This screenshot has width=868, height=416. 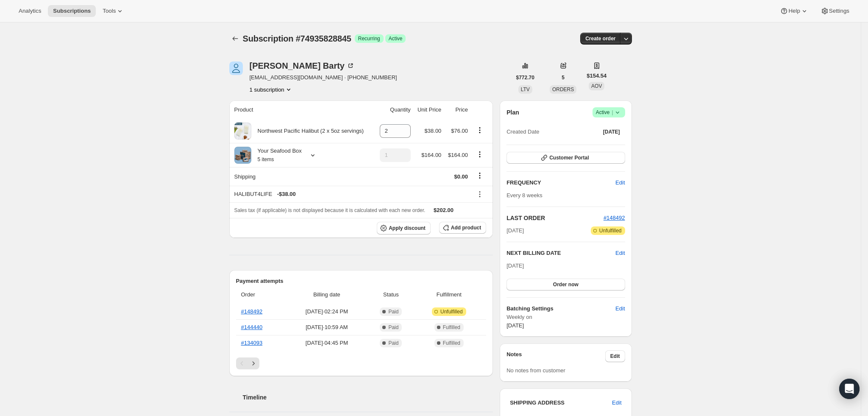 What do you see at coordinates (261, 295) in the screenshot?
I see `th: Order` at bounding box center [261, 295].